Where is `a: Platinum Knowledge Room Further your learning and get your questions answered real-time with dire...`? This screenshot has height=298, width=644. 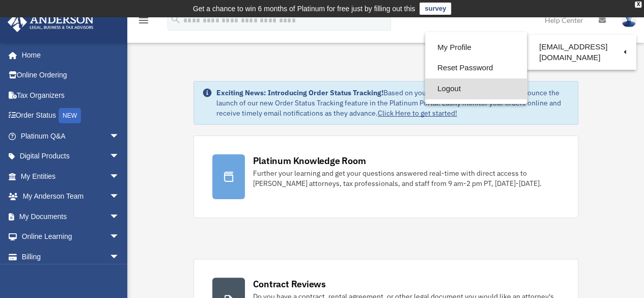
a: Platinum Knowledge Room Further your learning and get your questions answered real-time with dire... is located at coordinates (386, 177).